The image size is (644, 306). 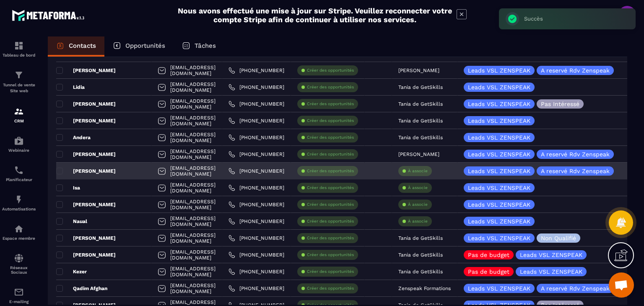 What do you see at coordinates (19, 121) in the screenshot?
I see `p: CRM` at bounding box center [19, 121].